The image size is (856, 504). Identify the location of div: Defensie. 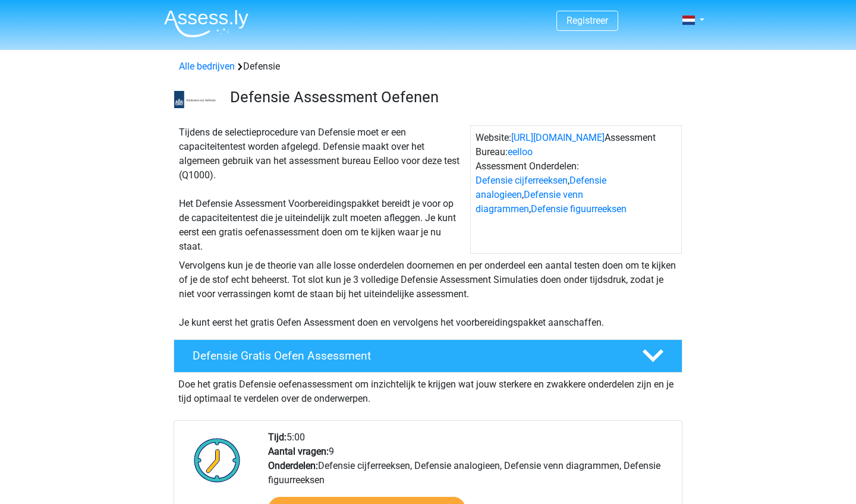
(428, 67).